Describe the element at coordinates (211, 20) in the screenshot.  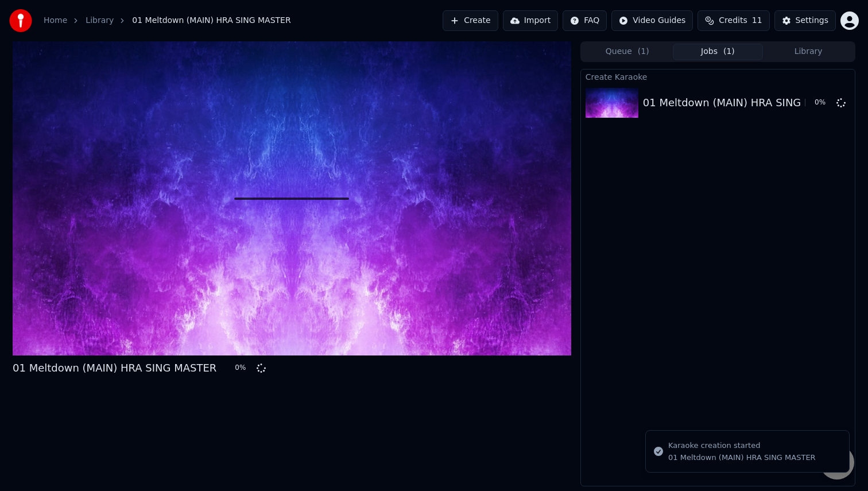
I see `span: 01 Meltdown (MAIN) HRA SING MASTER` at that location.